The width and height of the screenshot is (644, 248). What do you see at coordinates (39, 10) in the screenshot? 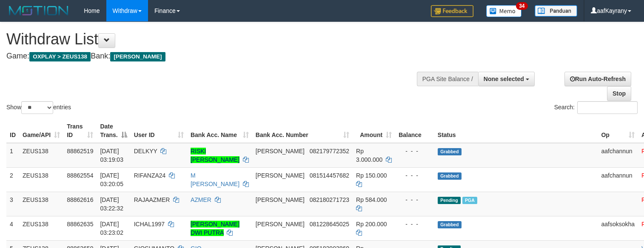
I see `img: MOTION_logo.png` at bounding box center [39, 10].